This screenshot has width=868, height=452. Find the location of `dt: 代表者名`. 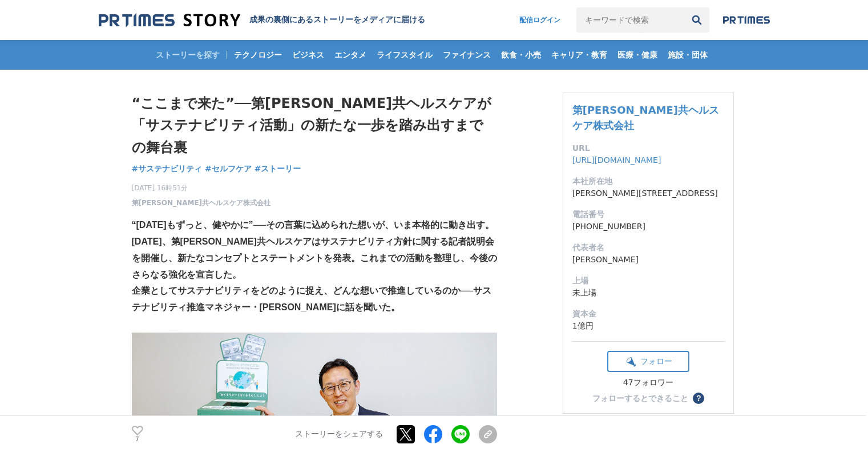

dt: 代表者名 is located at coordinates (649, 247).